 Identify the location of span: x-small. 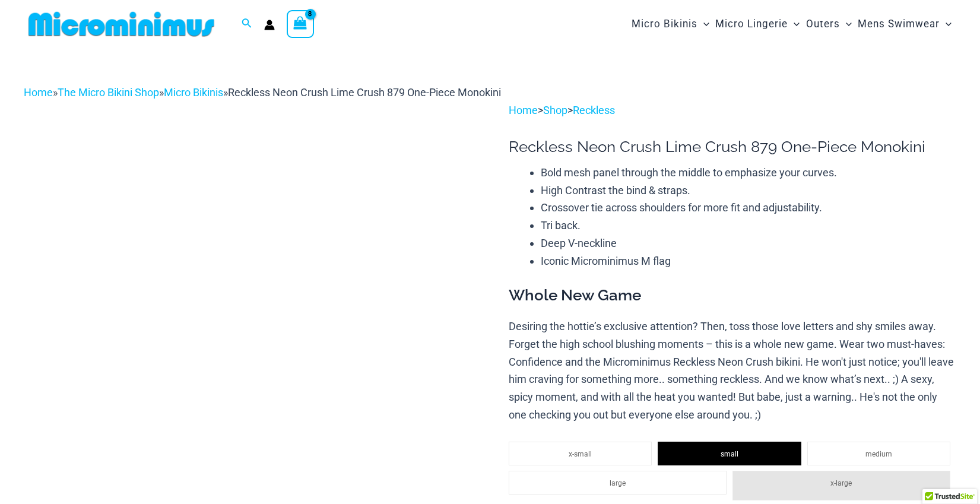
(580, 454).